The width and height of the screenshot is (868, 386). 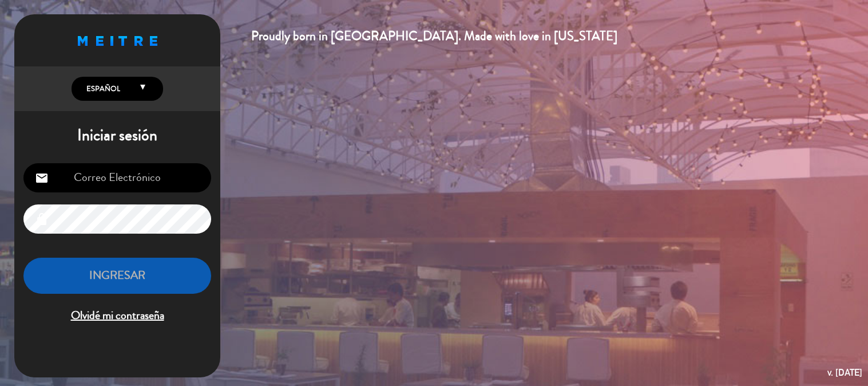 I want to click on i: email, so click(x=42, y=178).